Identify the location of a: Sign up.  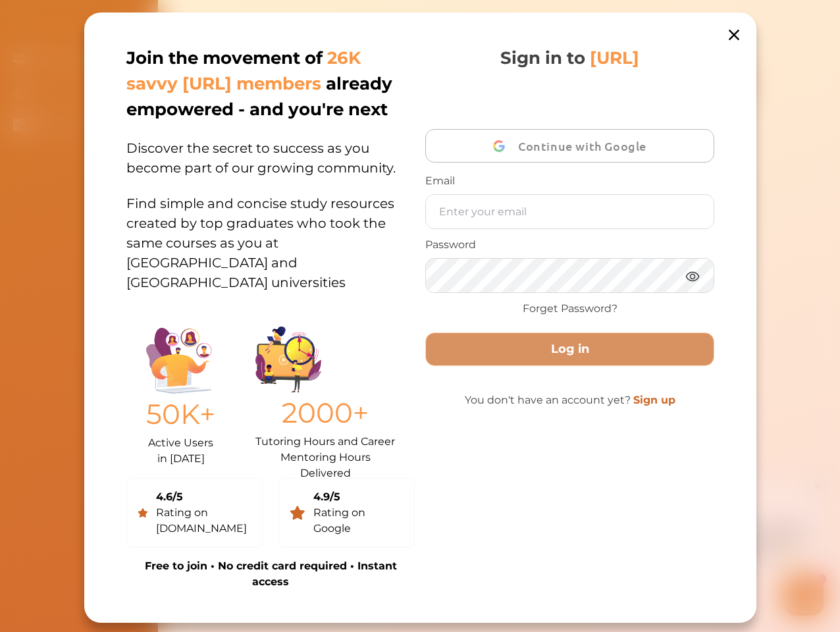
(653, 399).